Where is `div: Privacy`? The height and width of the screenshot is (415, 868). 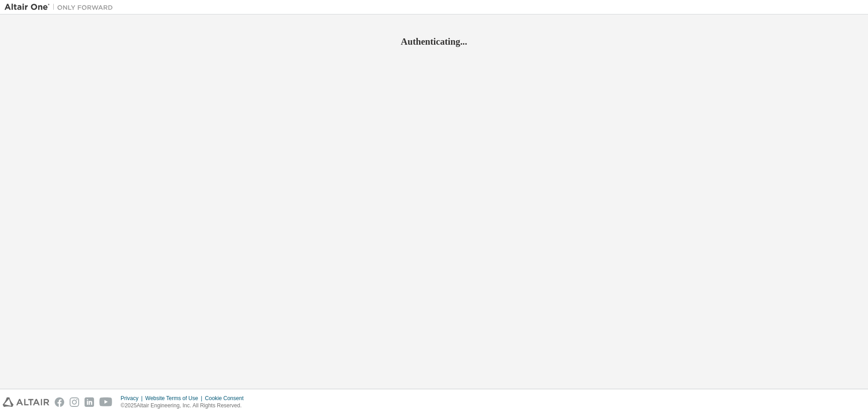 div: Privacy is located at coordinates (133, 399).